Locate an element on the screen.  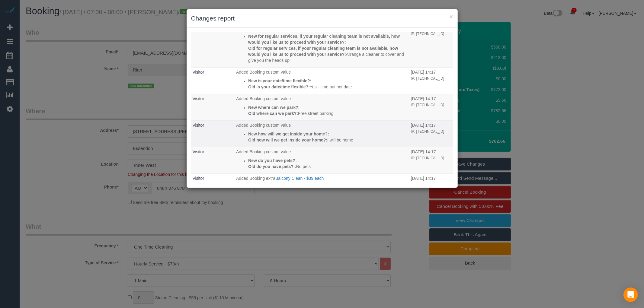
p: Arrange a cleaner to cover and give you the heads up is located at coordinates (328, 54).